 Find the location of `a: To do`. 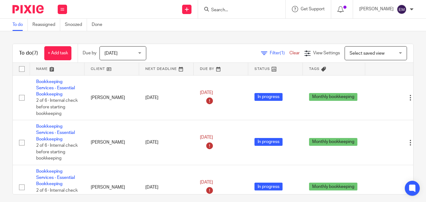

a: To do is located at coordinates (20, 25).